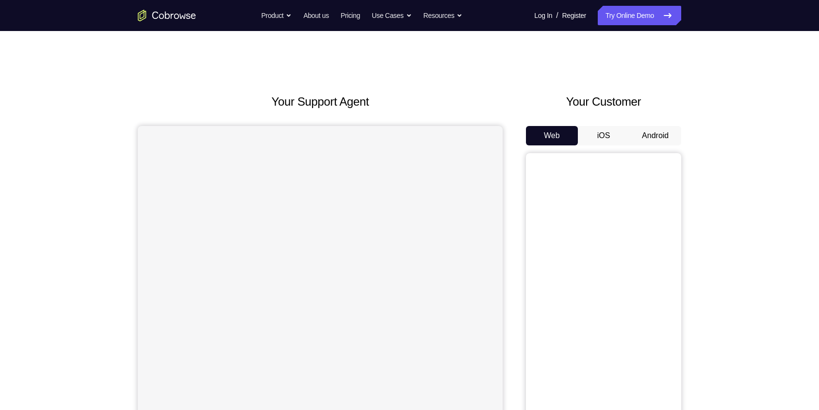 This screenshot has width=819, height=410. What do you see at coordinates (391, 16) in the screenshot?
I see `button: Use Cases` at bounding box center [391, 16].